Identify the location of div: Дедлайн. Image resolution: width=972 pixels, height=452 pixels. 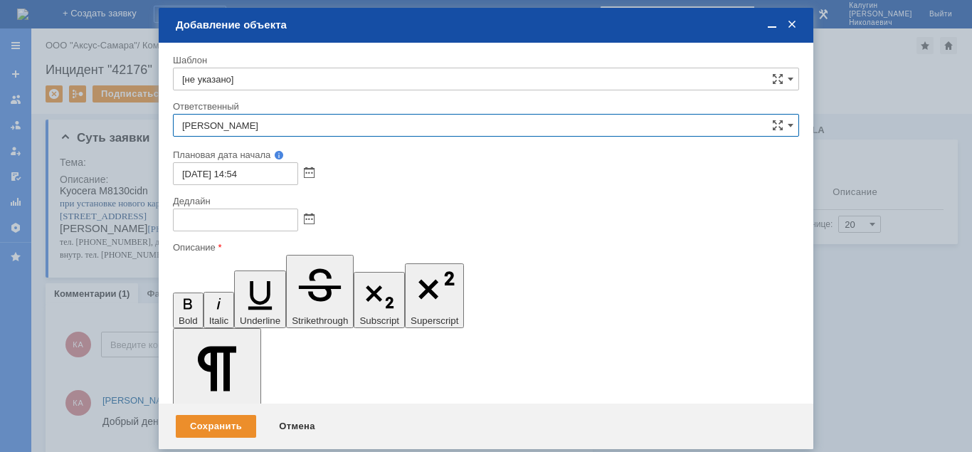
(485, 201).